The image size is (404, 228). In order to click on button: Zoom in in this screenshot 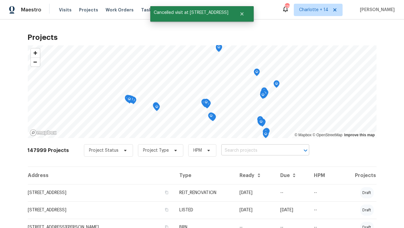, I will do `click(35, 53)`.